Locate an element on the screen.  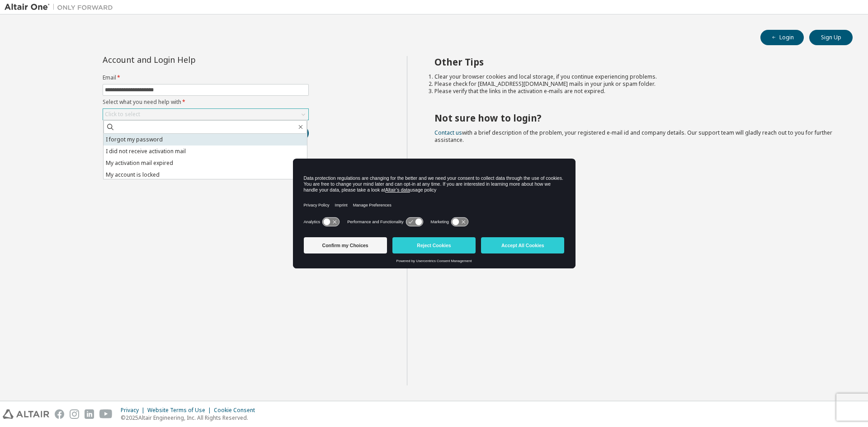
li: I forgot my password is located at coordinates (205, 139).